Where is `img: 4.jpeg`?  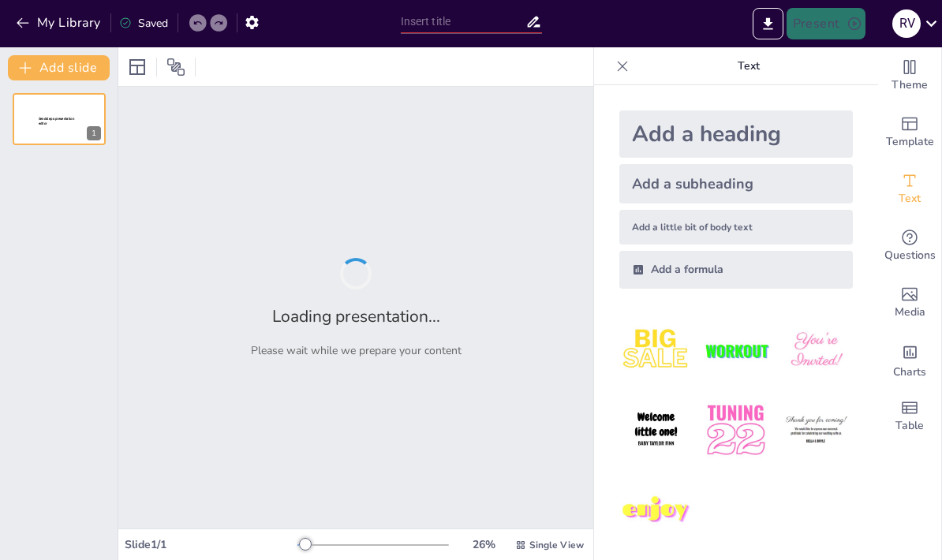
img: 4.jpeg is located at coordinates (656, 430).